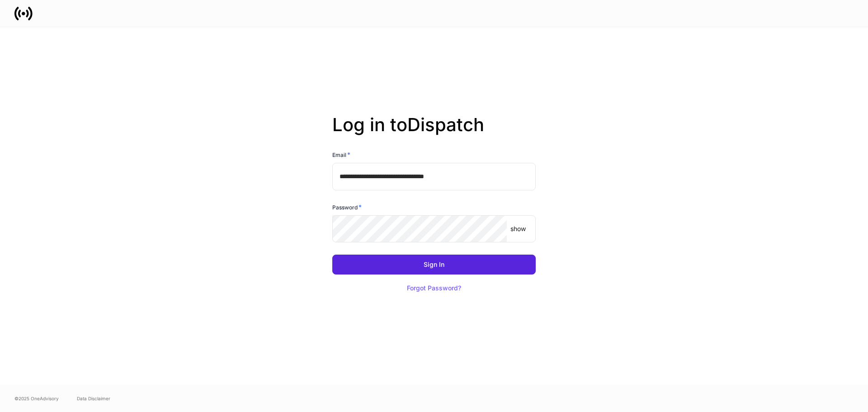 Image resolution: width=868 pixels, height=412 pixels. Describe the element at coordinates (434, 132) in the screenshot. I see `h2: Log in to Dispatch` at that location.